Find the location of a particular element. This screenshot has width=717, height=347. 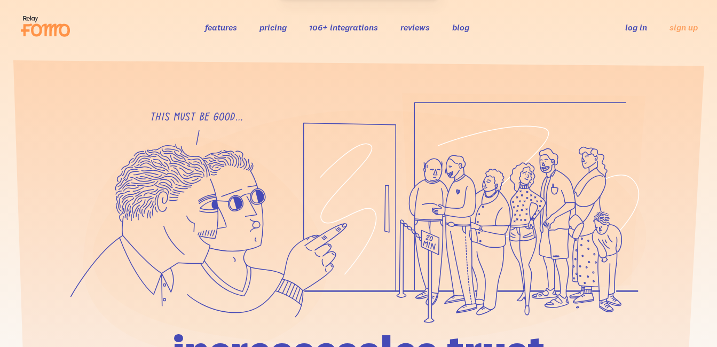

a: blog is located at coordinates (461, 27).